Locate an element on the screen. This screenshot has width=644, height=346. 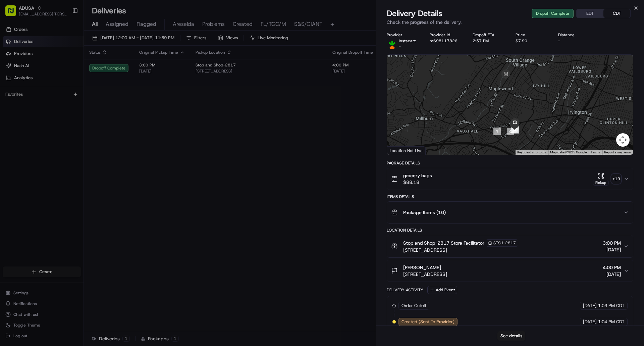
div: Distance is located at coordinates (574, 35).